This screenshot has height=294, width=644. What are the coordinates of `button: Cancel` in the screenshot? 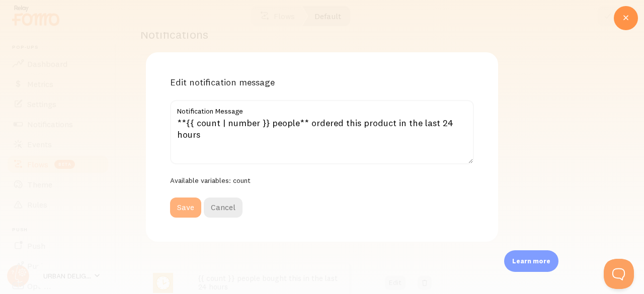 It's located at (223, 207).